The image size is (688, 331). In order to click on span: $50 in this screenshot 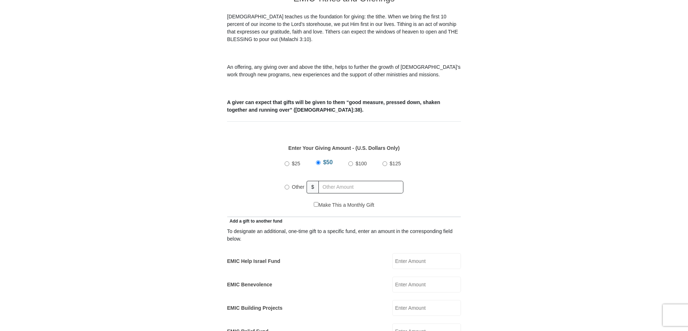, I will do `click(328, 162)`.